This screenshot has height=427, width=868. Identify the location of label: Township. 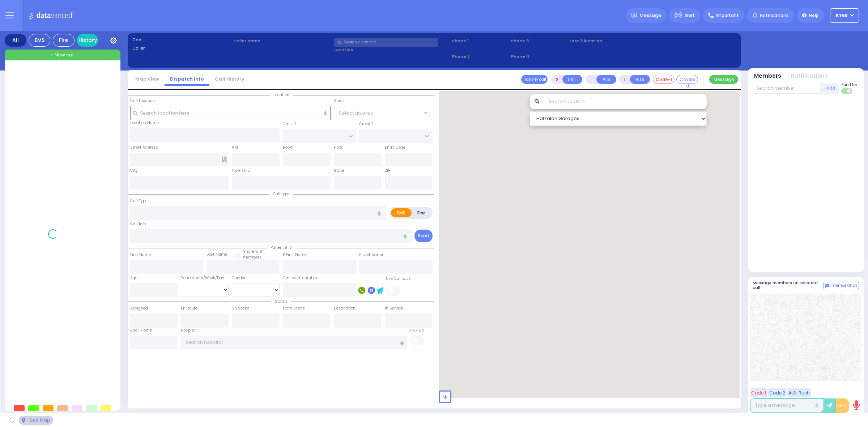
(241, 171).